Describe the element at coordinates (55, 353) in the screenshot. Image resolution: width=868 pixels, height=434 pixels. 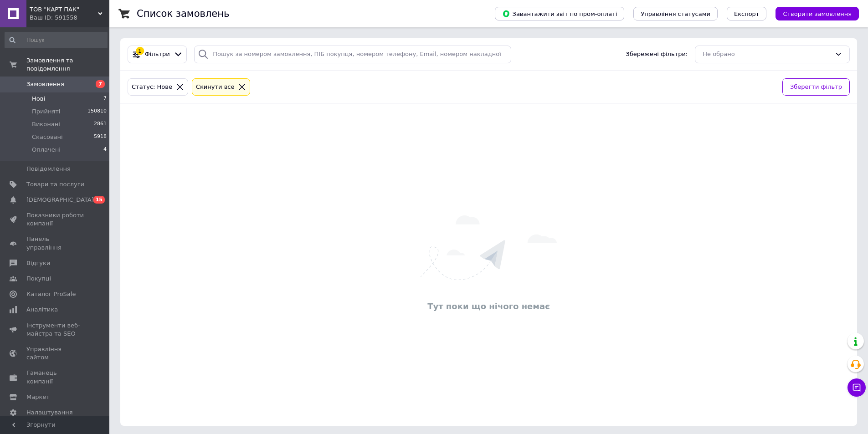
I see `span: Управління сайтом` at that location.